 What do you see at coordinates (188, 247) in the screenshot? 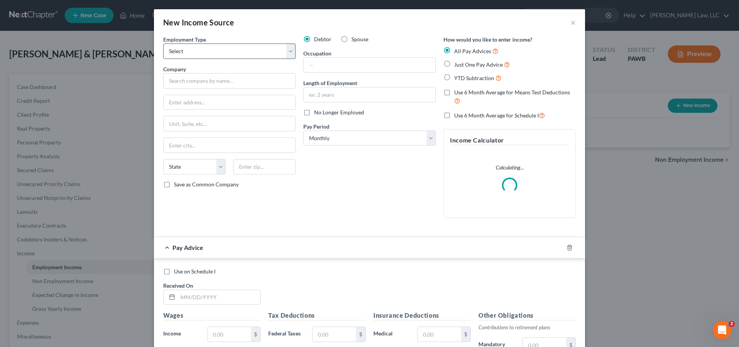
I see `span: Pay Advice` at bounding box center [188, 247].